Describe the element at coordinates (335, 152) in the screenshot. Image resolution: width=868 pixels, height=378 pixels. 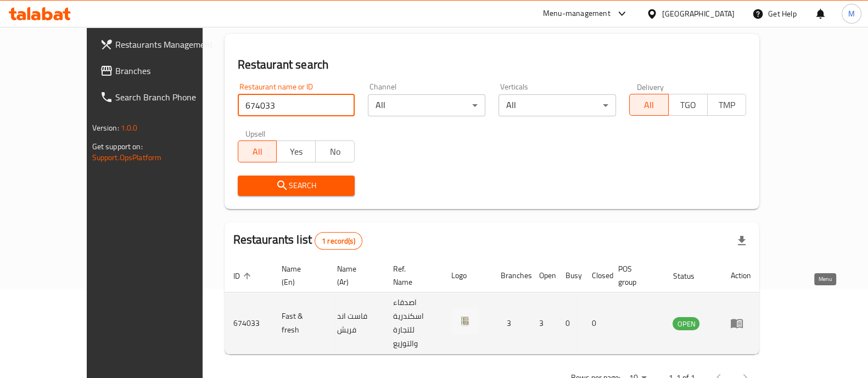
I see `button: No` at that location.